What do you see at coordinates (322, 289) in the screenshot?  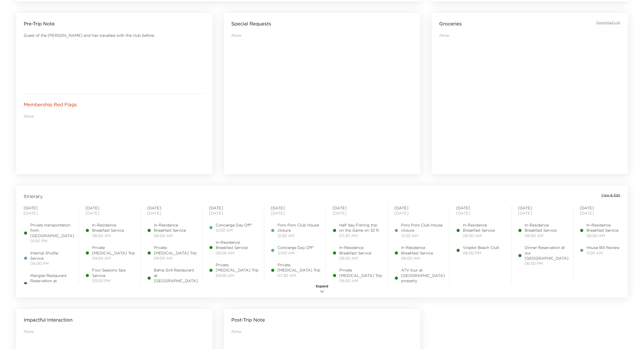 I see `button: Expand` at bounding box center [322, 289].